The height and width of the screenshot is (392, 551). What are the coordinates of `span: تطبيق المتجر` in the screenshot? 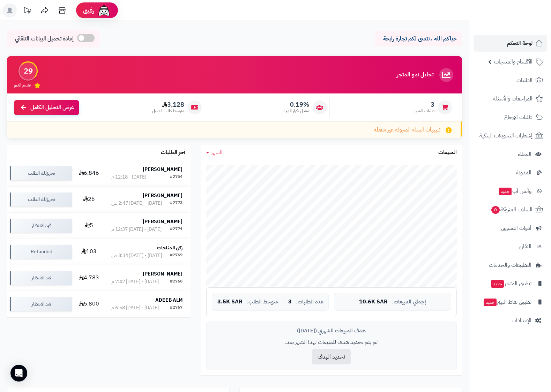 It's located at (510, 284).